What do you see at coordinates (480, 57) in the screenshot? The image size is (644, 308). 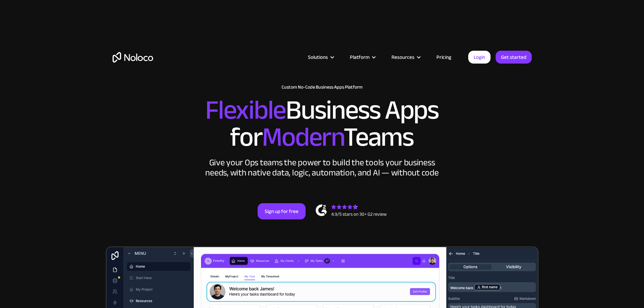 I see `a: Login` at bounding box center [480, 57].